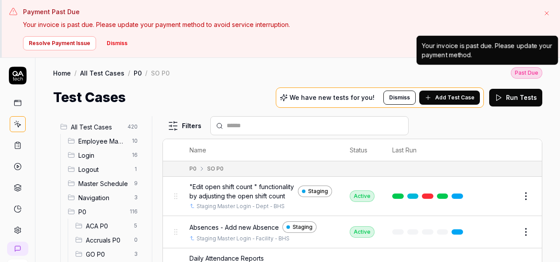  I want to click on h3: Payment Past Due, so click(279, 12).